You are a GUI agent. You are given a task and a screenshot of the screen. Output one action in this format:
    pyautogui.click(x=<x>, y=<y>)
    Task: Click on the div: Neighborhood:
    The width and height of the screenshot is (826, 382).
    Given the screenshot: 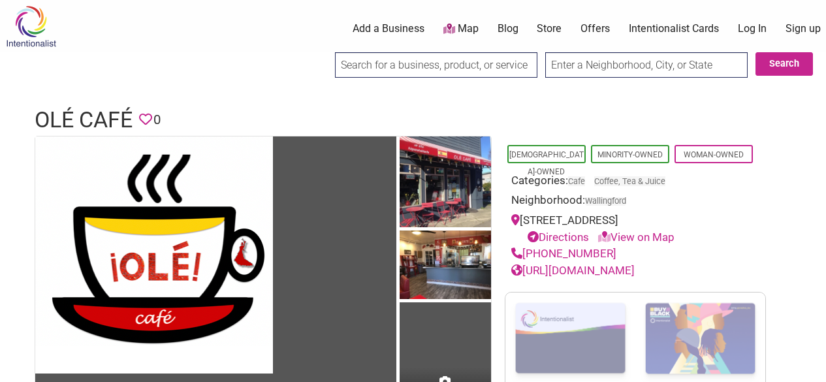 What is the action you would take?
    pyautogui.click(x=636, y=202)
    